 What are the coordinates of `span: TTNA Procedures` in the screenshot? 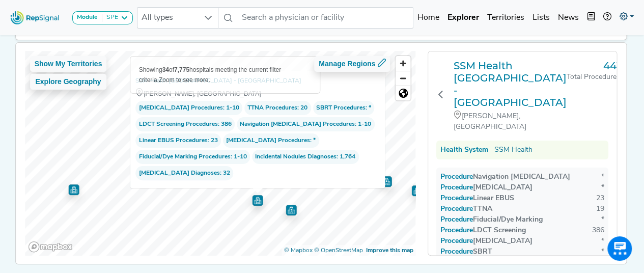 It's located at (272, 108).